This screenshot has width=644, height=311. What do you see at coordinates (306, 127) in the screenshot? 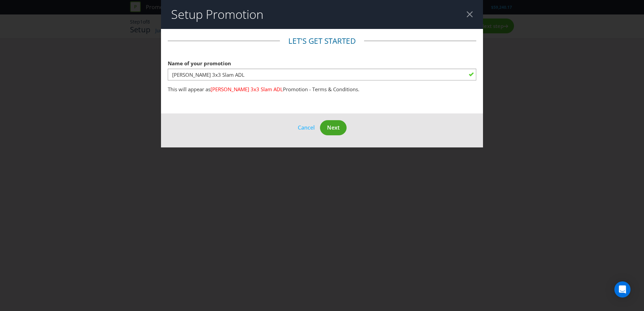
I see `span: Cancel` at bounding box center [306, 127].